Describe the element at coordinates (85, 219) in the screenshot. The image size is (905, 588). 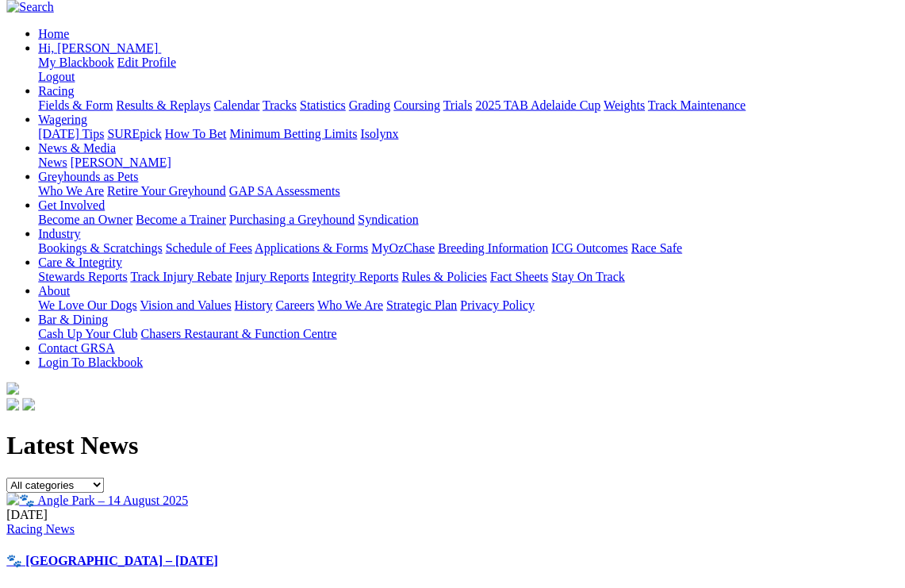
I see `a: Become an Owner` at that location.